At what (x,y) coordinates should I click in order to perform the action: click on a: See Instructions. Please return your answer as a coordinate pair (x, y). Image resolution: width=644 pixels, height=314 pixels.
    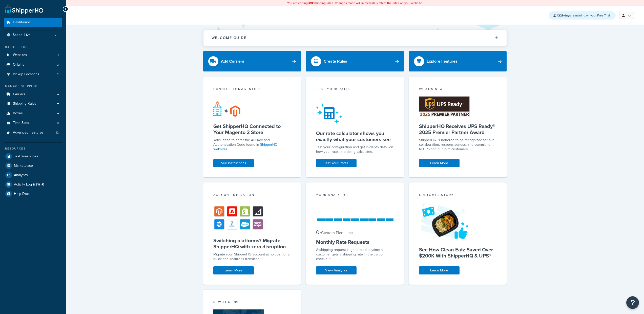
    Looking at the image, I should click on (233, 163).